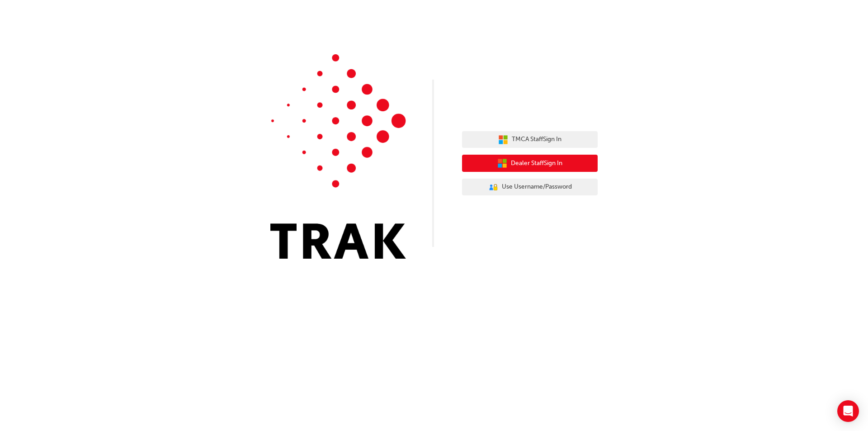  Describe the element at coordinates (536, 139) in the screenshot. I see `span: TMCA Staff Sign In` at that location.